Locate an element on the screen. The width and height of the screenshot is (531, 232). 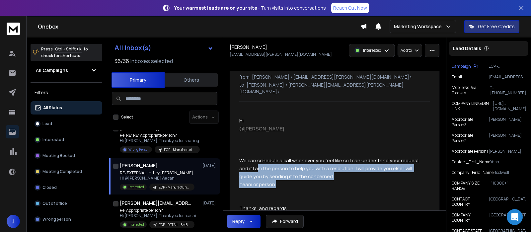
h1: Onebox is located at coordinates (199, 27).